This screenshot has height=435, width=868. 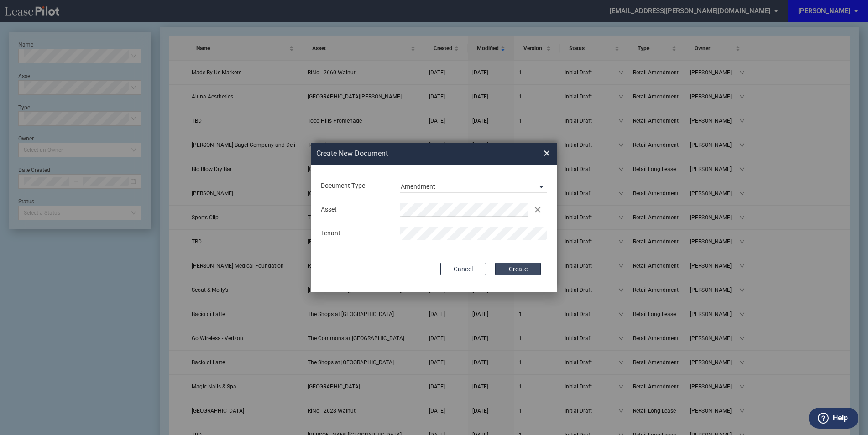 What do you see at coordinates (473, 186) in the screenshot?
I see `md-select: Document Type: Amendment` at bounding box center [473, 186].